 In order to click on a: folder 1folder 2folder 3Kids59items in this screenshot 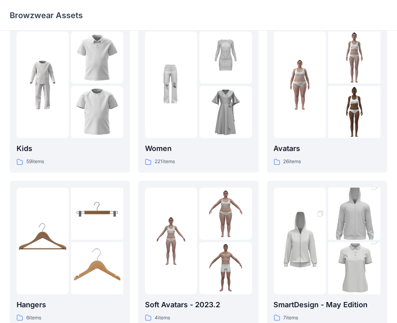, I will do `click(70, 98)`.